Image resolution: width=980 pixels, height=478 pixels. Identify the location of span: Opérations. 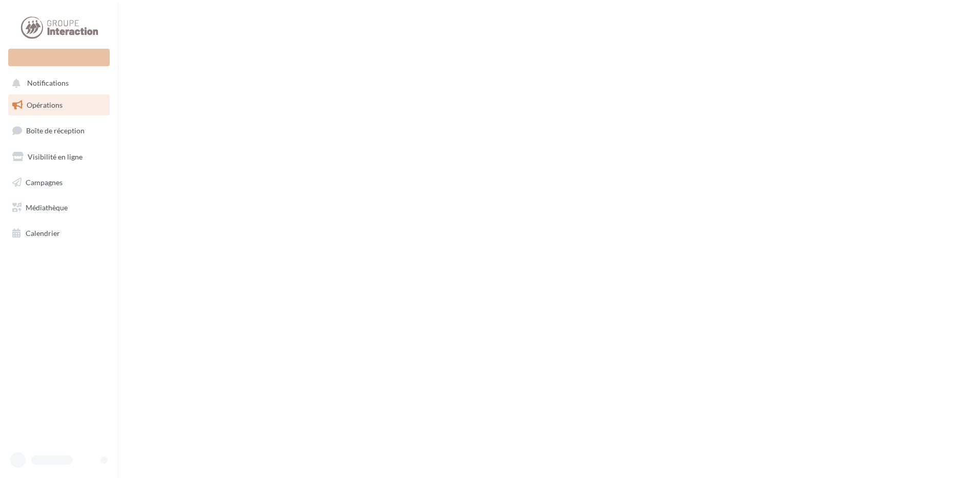
(45, 105).